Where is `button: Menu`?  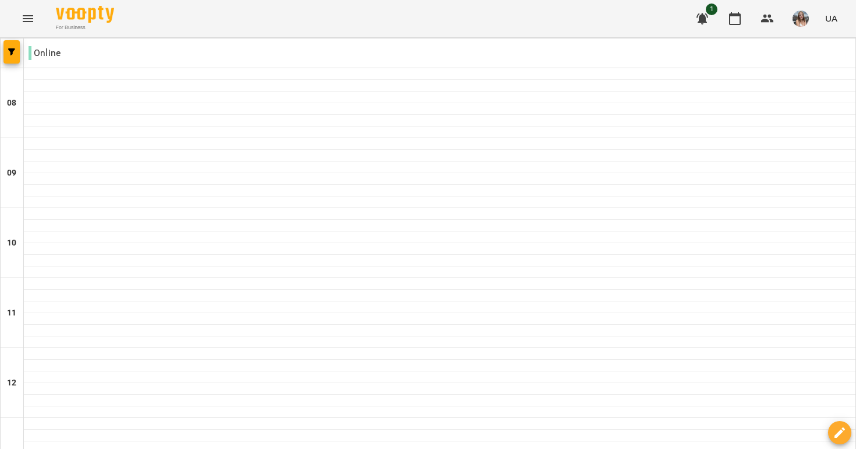 button: Menu is located at coordinates (28, 19).